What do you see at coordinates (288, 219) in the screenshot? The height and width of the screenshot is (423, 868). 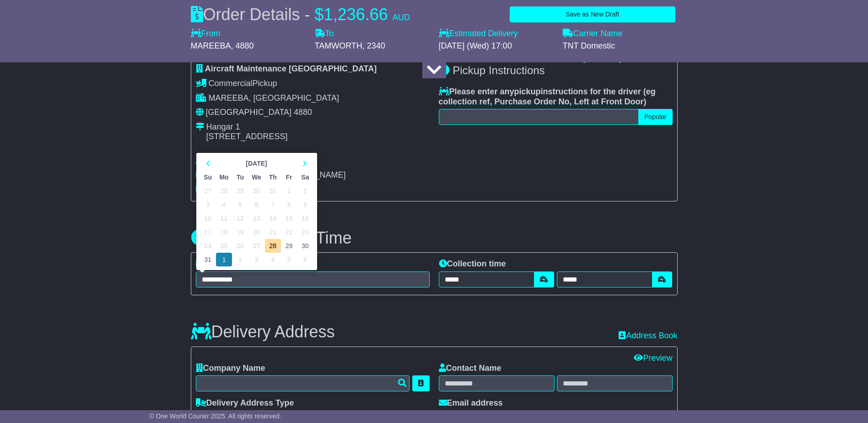 I see `td: 15` at bounding box center [288, 219].